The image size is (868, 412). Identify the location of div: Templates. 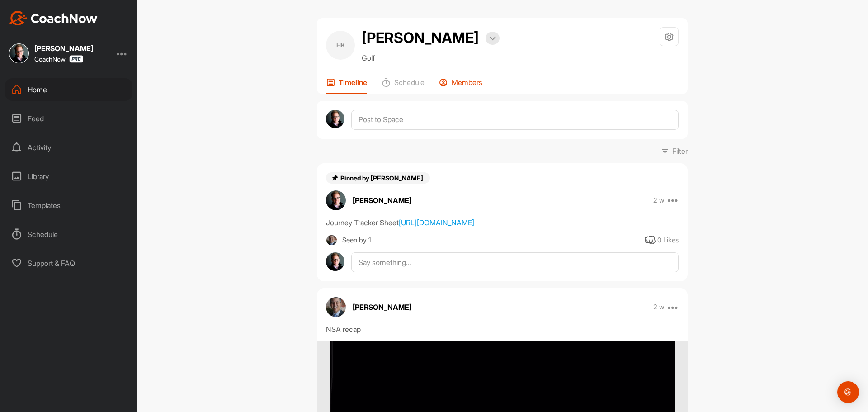
(69, 205).